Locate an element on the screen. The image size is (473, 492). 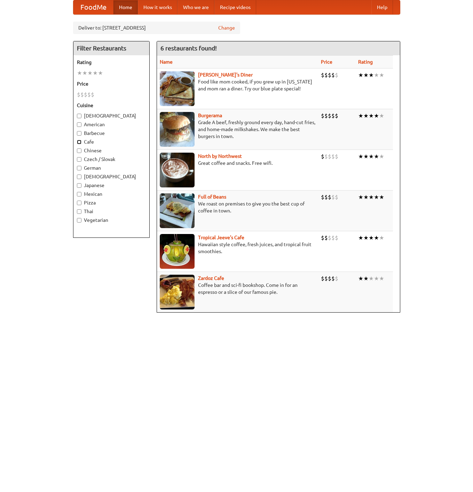
h5: Rating is located at coordinates (111, 62).